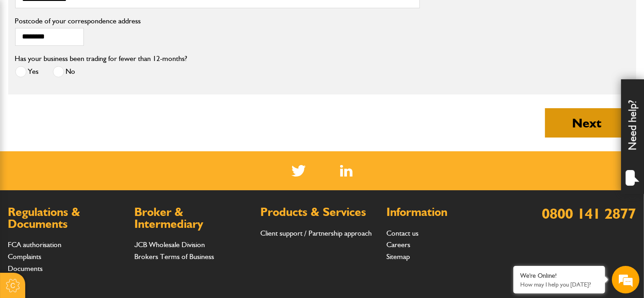  What do you see at coordinates (89, 195) in the screenshot?
I see `textarea: Type your message and hit 'Enter'` at bounding box center [89, 195].